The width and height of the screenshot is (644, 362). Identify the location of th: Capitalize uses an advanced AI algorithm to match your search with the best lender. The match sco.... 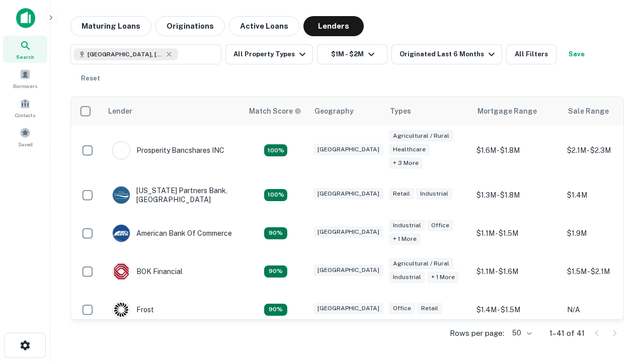
(276, 111).